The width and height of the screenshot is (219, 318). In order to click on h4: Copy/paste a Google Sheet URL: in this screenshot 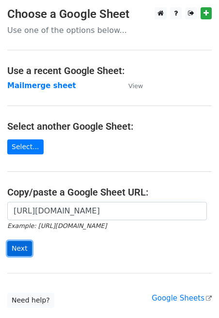, I will do `click(109, 192)`.